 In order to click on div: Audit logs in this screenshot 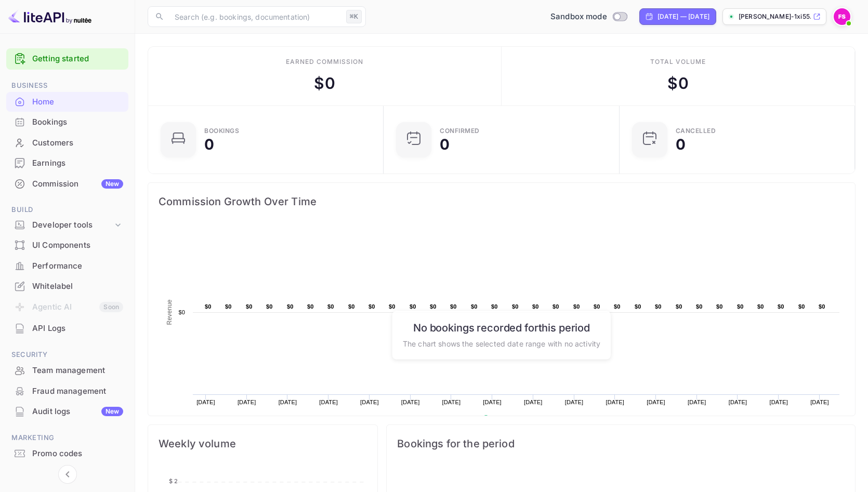, I will do `click(77, 411)`.